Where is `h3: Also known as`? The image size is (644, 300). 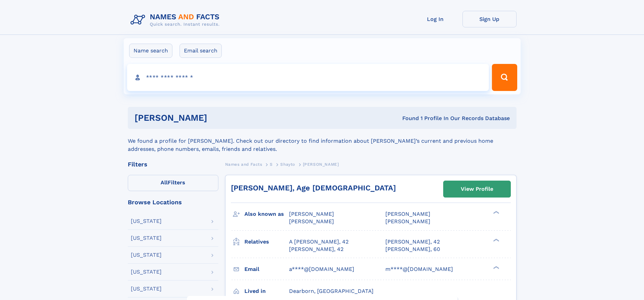
h3: Also known as is located at coordinates (266, 214).